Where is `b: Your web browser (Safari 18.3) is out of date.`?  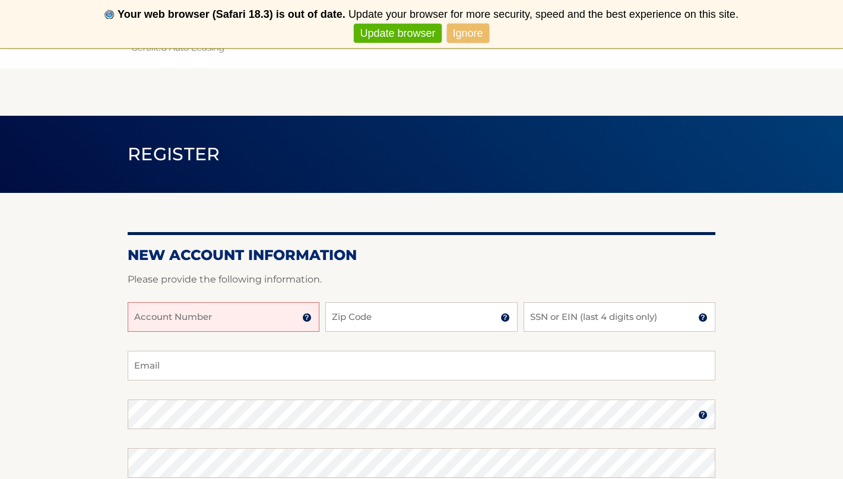
b: Your web browser (Safari 18.3) is out of date. is located at coordinates (232, 14).